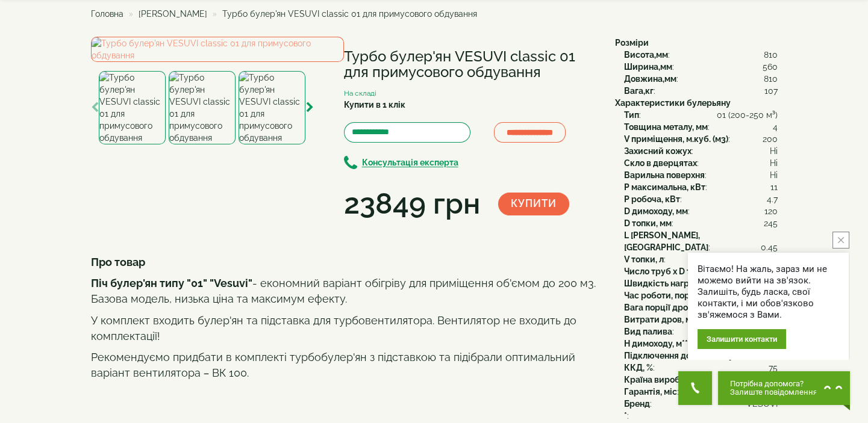  What do you see at coordinates (770, 67) in the screenshot?
I see `span: 560` at bounding box center [770, 67].